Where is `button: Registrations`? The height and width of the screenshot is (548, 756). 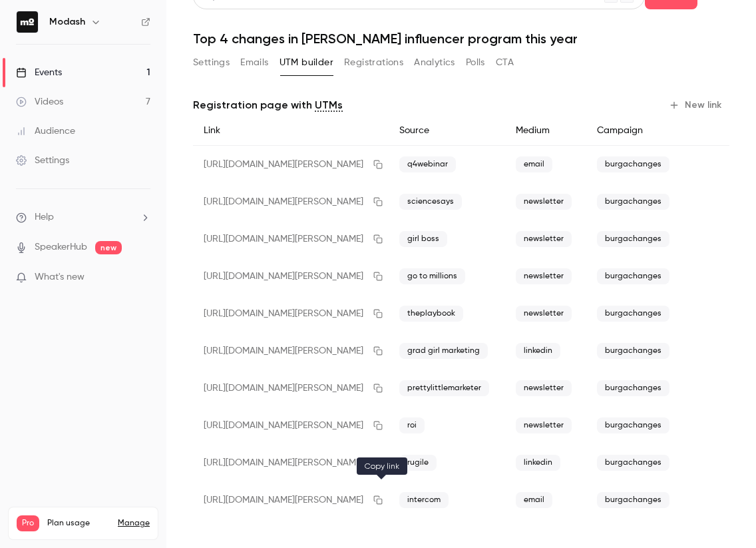
button: Registrations is located at coordinates (374, 63).